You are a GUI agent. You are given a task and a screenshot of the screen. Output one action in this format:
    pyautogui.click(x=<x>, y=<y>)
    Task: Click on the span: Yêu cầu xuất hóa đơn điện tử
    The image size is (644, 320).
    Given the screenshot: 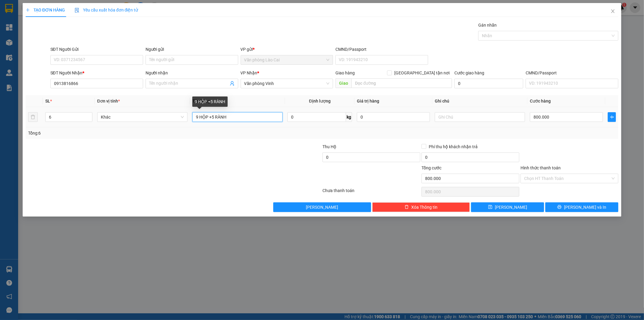 What is the action you would take?
    pyautogui.click(x=107, y=10)
    